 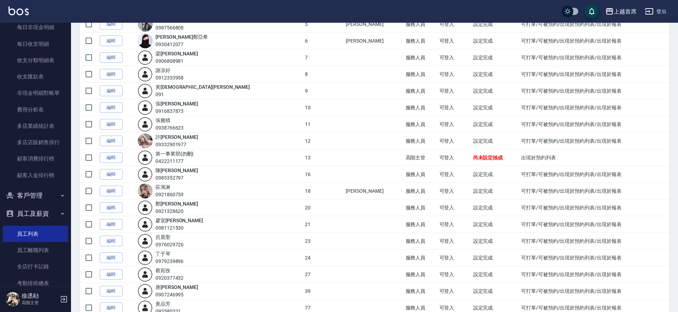 I want to click on div: 0976029726, so click(x=170, y=244).